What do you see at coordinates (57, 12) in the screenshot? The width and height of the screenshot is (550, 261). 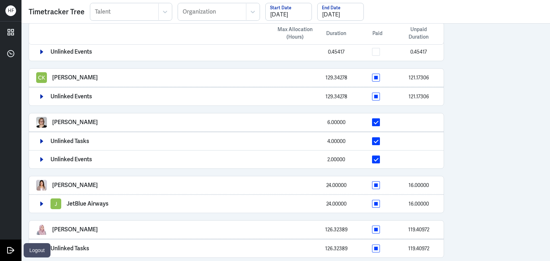 I see `div: Timetracker Tree` at bounding box center [57, 12].